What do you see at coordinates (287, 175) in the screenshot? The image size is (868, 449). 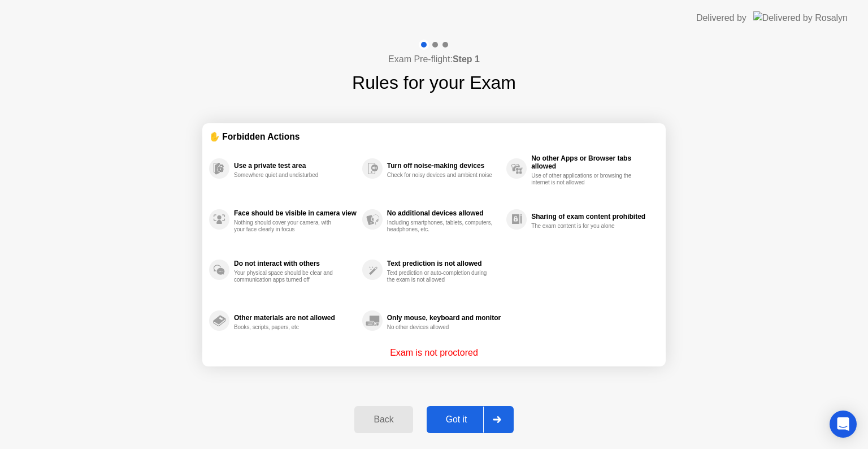 I see `div: Somewhere quiet and undisturbed` at bounding box center [287, 175].